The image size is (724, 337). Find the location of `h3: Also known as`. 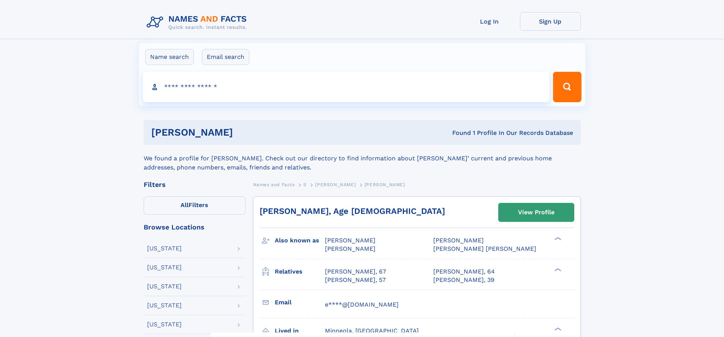

h3: Also known as is located at coordinates (300, 240).